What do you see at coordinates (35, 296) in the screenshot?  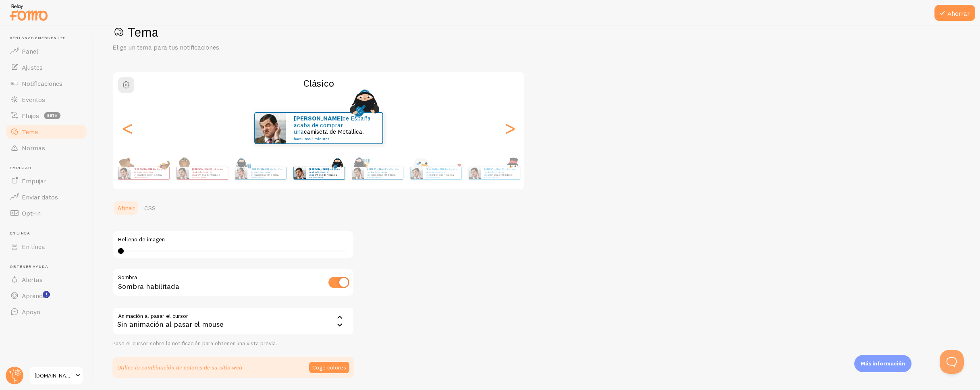 I see `font: Aprender` at bounding box center [35, 296].